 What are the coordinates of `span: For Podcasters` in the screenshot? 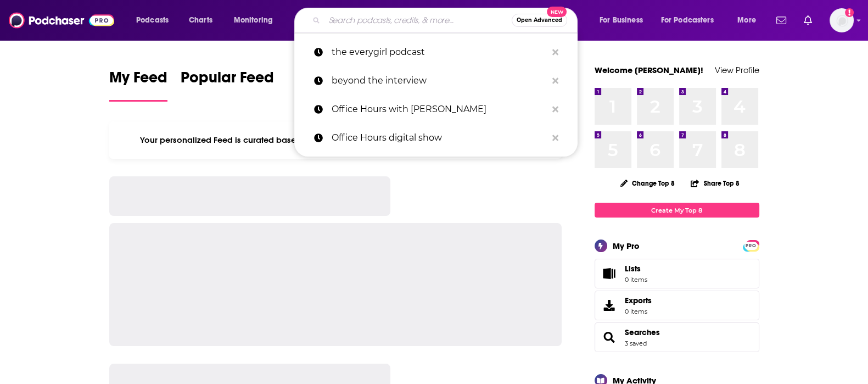 It's located at (687, 20).